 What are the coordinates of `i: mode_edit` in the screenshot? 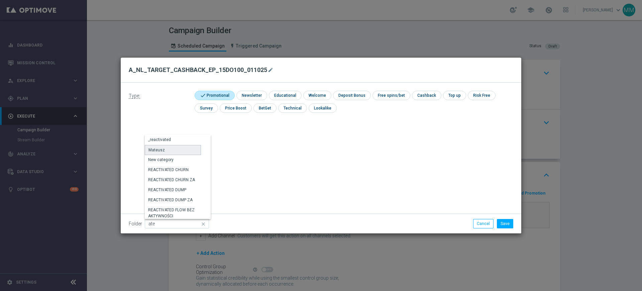 It's located at (270, 70).